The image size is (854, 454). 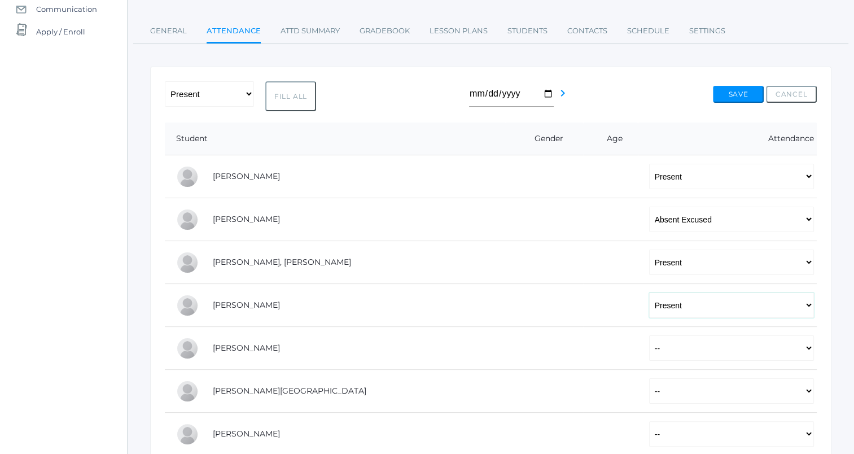 I want to click on a: Schedule, so click(x=648, y=31).